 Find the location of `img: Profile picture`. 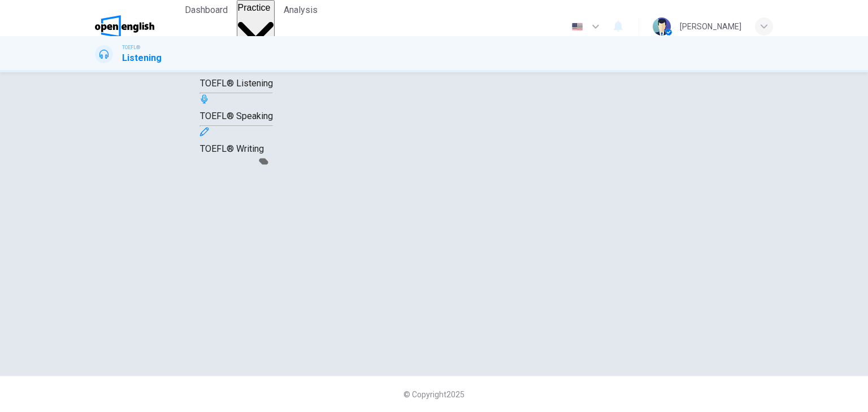

img: Profile picture is located at coordinates (662, 27).